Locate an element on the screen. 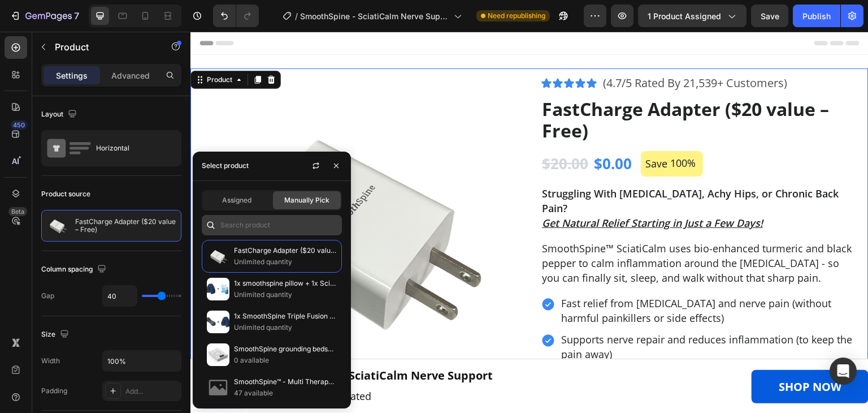  div: Width is located at coordinates (50, 361).